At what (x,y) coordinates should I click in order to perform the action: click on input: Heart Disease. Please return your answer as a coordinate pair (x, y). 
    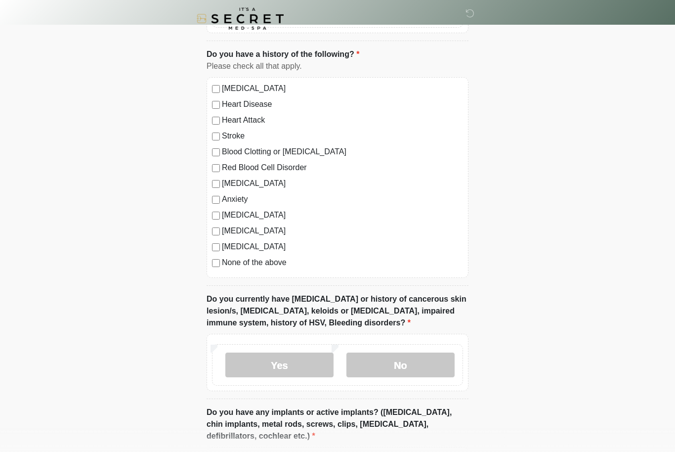
    Looking at the image, I should click on (216, 105).